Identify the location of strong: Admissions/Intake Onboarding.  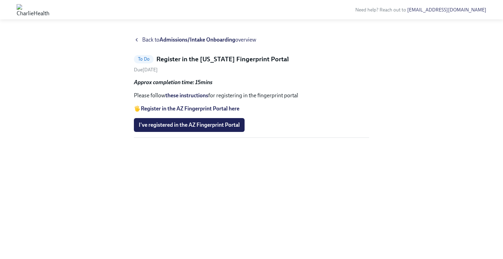
(197, 39).